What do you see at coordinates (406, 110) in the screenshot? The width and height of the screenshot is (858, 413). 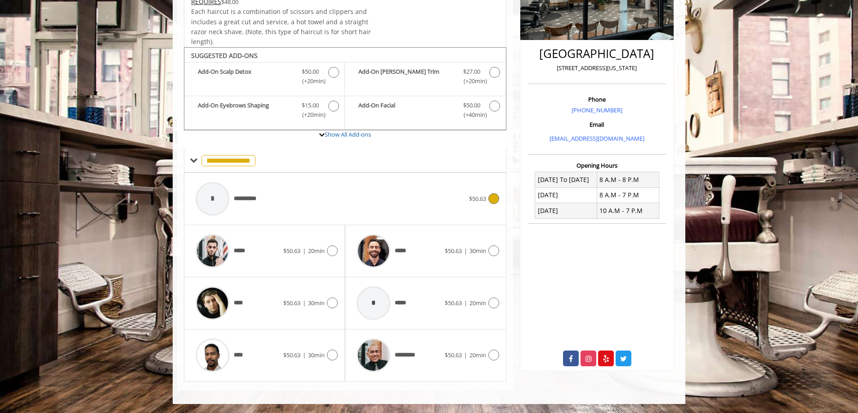 I see `b: Add-On Facial` at bounding box center [406, 110].